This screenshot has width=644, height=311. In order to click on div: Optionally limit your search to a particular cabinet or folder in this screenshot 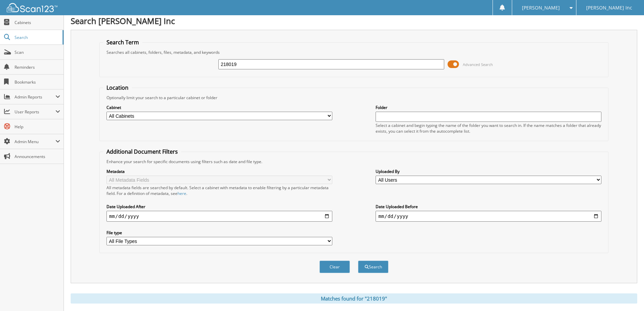, I will do `click(354, 98)`.